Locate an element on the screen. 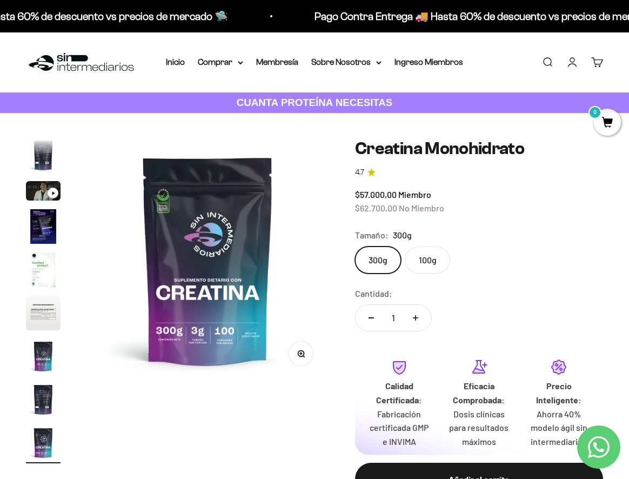 Image resolution: width=629 pixels, height=479 pixels. button: Ir al artículo 3 is located at coordinates (43, 192).